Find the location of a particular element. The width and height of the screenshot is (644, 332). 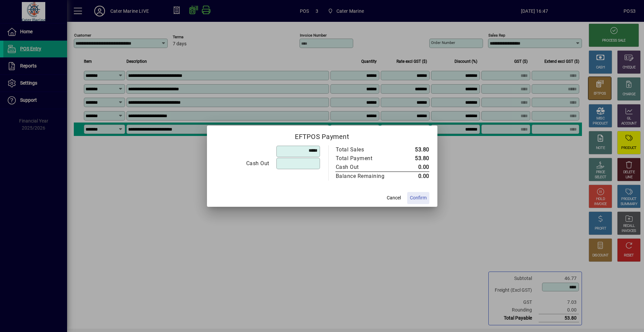

td: Total Payment is located at coordinates (367, 158).